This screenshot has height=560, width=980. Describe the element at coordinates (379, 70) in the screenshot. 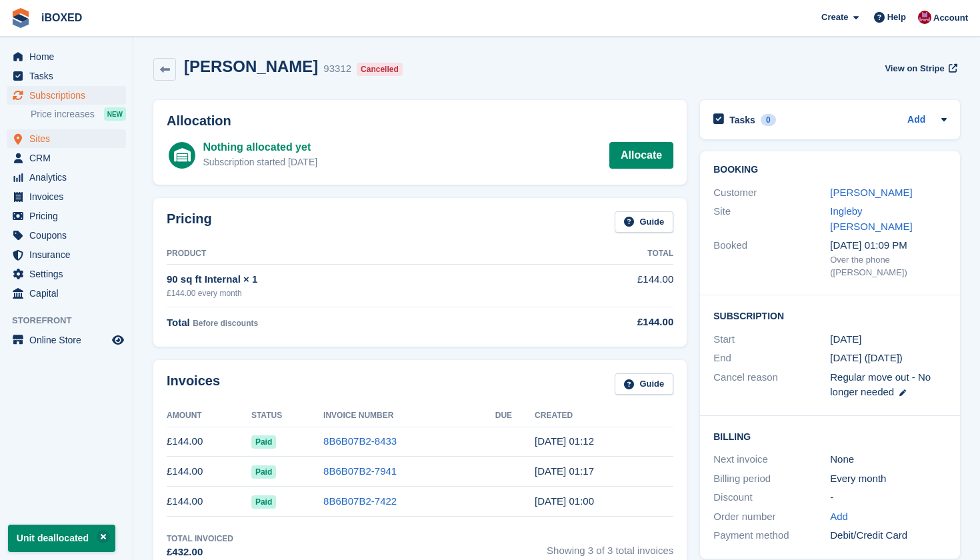

I see `div: Cancelled` at that location.